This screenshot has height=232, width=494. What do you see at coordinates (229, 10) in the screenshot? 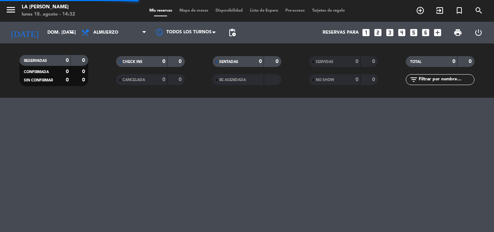
I see `span: Disponibilidad` at bounding box center [229, 10].